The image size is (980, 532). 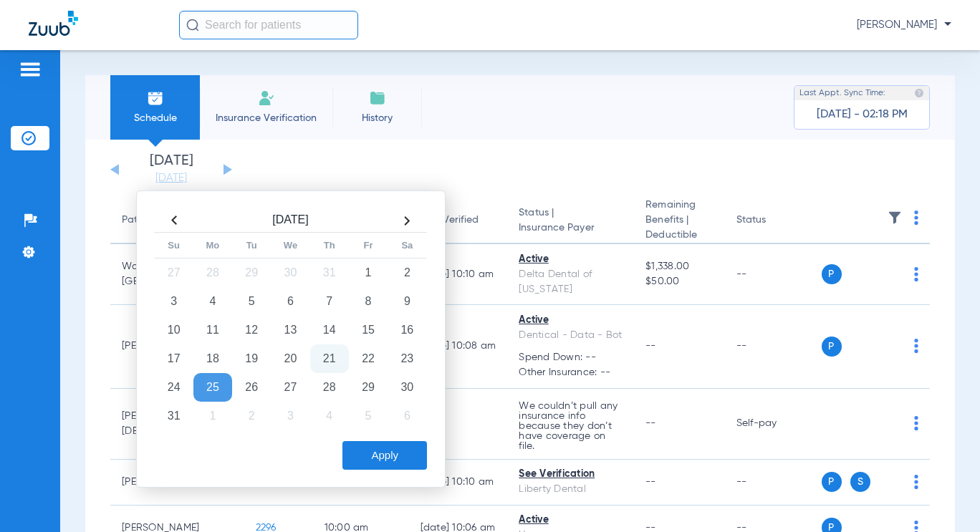 What do you see at coordinates (945, 498) in the screenshot?
I see `div: Chat Widget` at bounding box center [945, 498].